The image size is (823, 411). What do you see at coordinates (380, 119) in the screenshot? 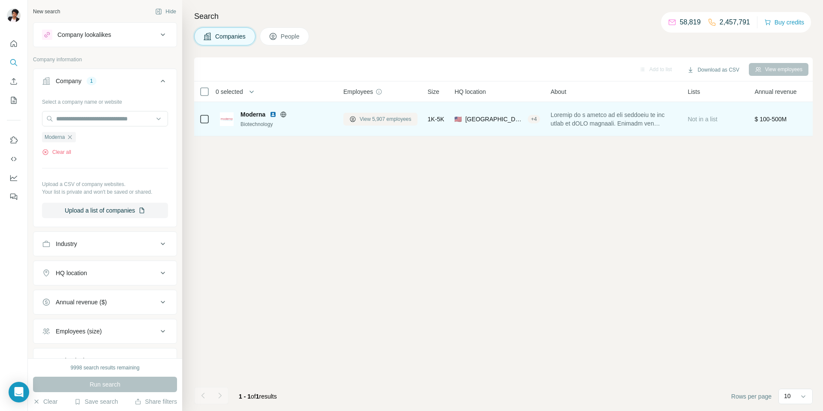
I see `button: View 5,907 employees` at bounding box center [380, 119].